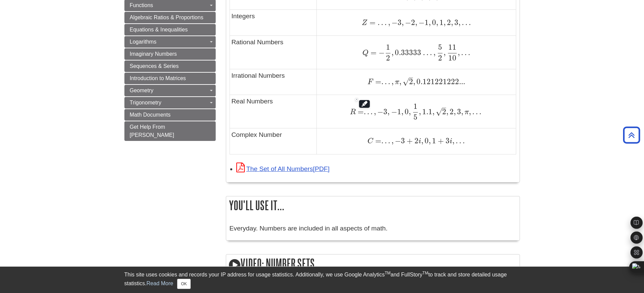 Image resolution: width=644 pixels, height=293 pixels. Describe the element at coordinates (452, 47) in the screenshot. I see `span: 11` at that location.